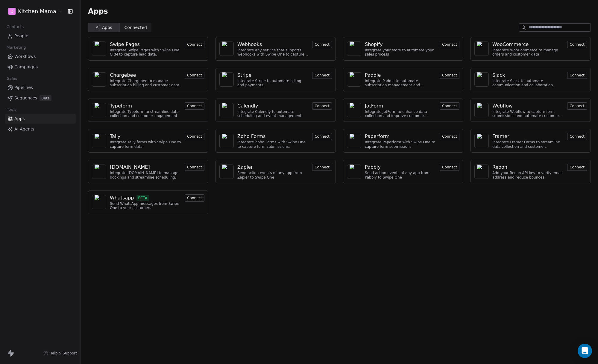  Describe the element at coordinates (21, 36) in the screenshot. I see `span: People` at that location.